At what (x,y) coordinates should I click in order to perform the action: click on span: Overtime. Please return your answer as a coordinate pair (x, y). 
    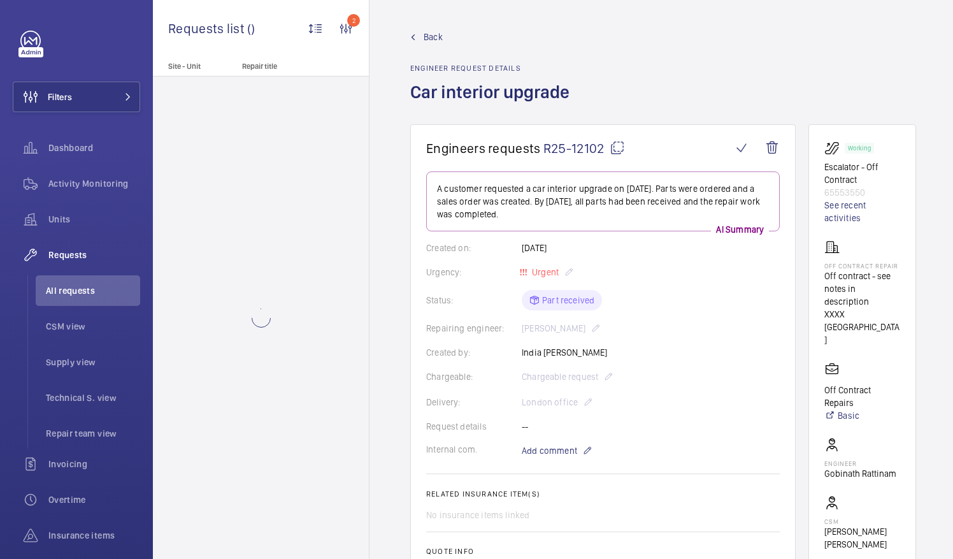
    Looking at the image, I should click on (94, 499).